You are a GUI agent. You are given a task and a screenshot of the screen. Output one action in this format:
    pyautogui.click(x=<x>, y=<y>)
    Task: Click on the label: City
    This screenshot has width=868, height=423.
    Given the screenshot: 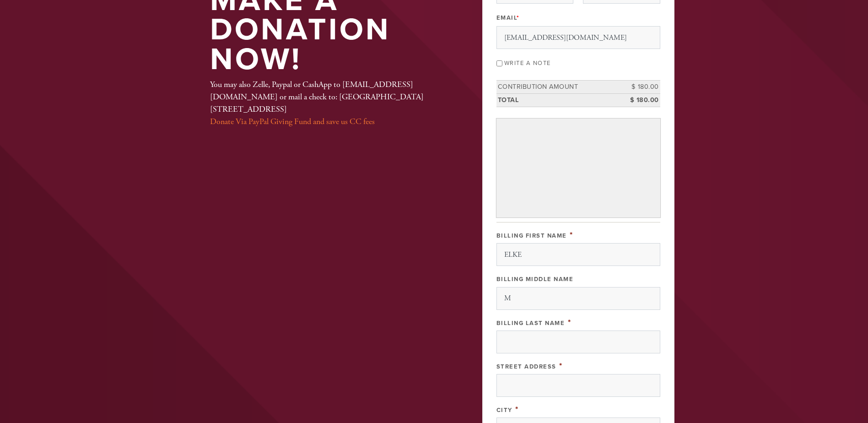 What is the action you would take?
    pyautogui.click(x=504, y=410)
    